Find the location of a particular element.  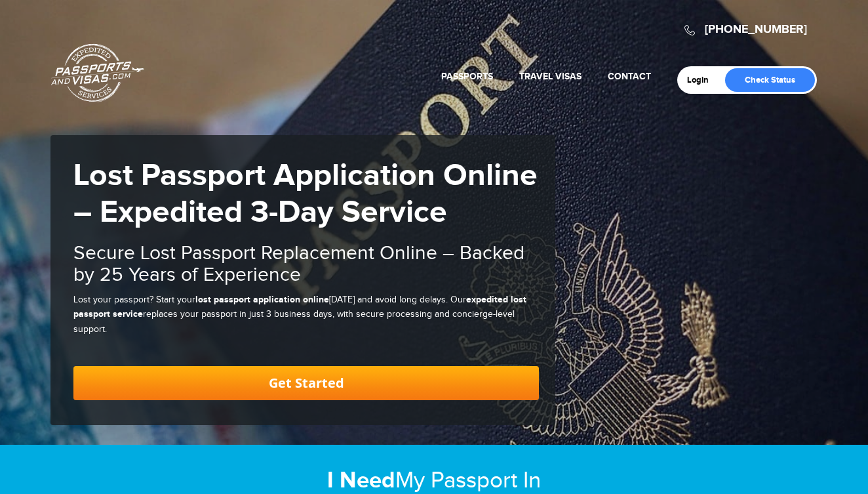

a: Passports is located at coordinates (467, 76).